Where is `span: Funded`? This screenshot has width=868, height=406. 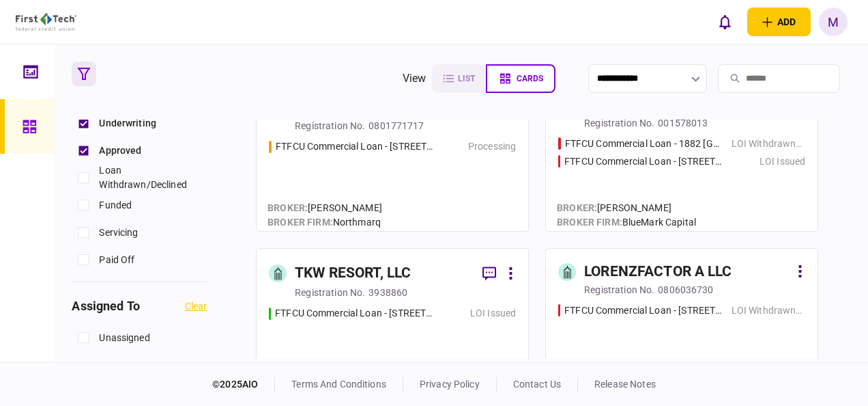 span: Funded is located at coordinates (116, 205).